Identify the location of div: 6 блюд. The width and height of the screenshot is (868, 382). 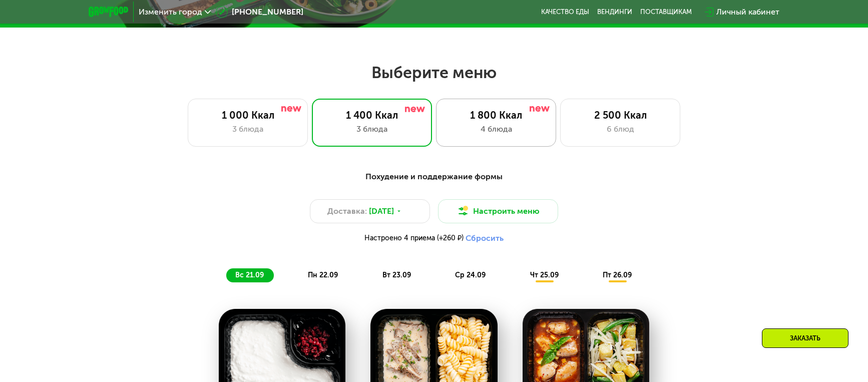
(620, 129).